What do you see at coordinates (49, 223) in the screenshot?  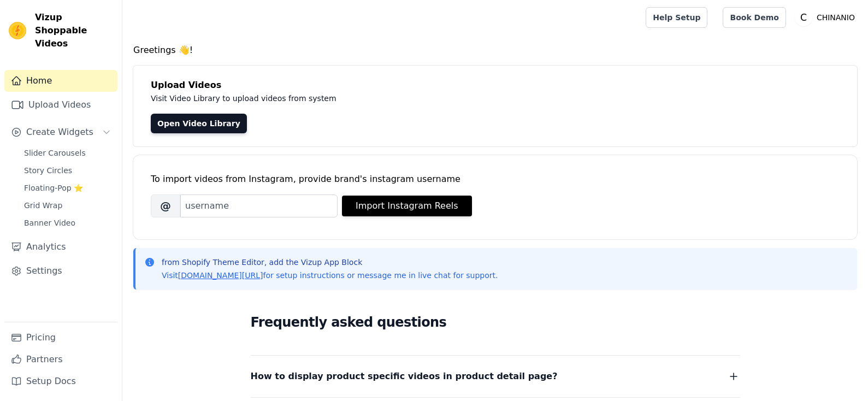 I see `span: Banner Video` at bounding box center [49, 223].